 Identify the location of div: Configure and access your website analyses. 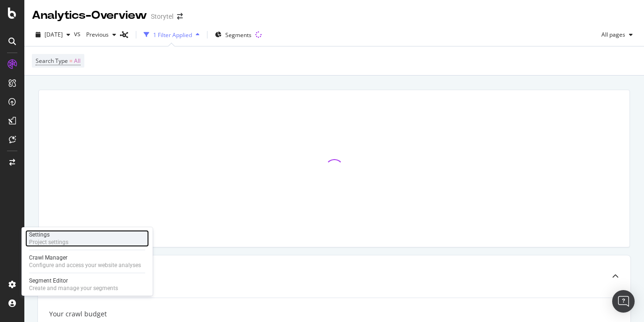
(85, 265).